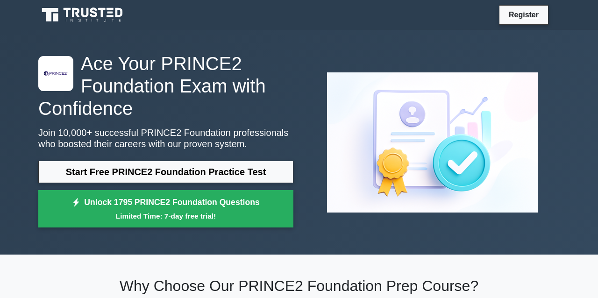  What do you see at coordinates (166, 216) in the screenshot?
I see `small: Limited Time: 7-day free trial!` at bounding box center [166, 216].